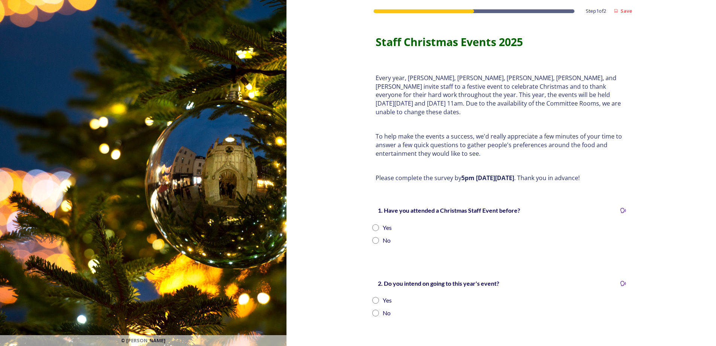 The height and width of the screenshot is (346, 716). I want to click on strong: Staff Christmas Events 2025, so click(449, 42).